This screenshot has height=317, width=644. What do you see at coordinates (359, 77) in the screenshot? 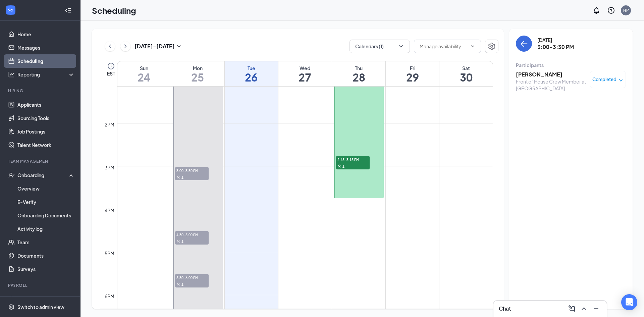
I see `h1: 28` at bounding box center [359, 77].